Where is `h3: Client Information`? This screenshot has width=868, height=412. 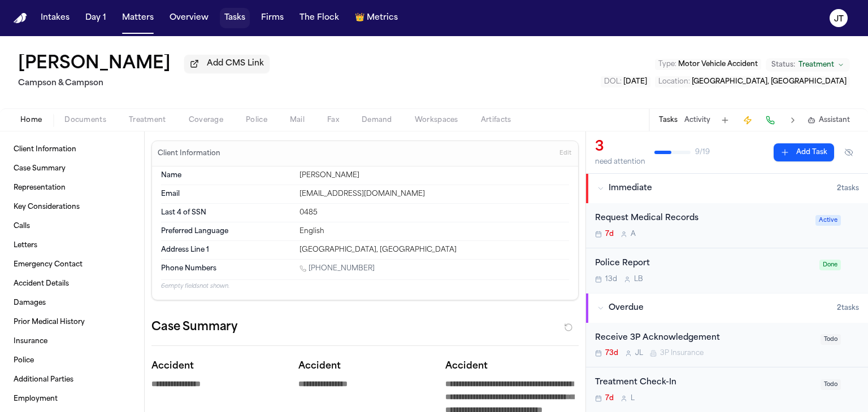 h3: Client Information is located at coordinates (189, 153).